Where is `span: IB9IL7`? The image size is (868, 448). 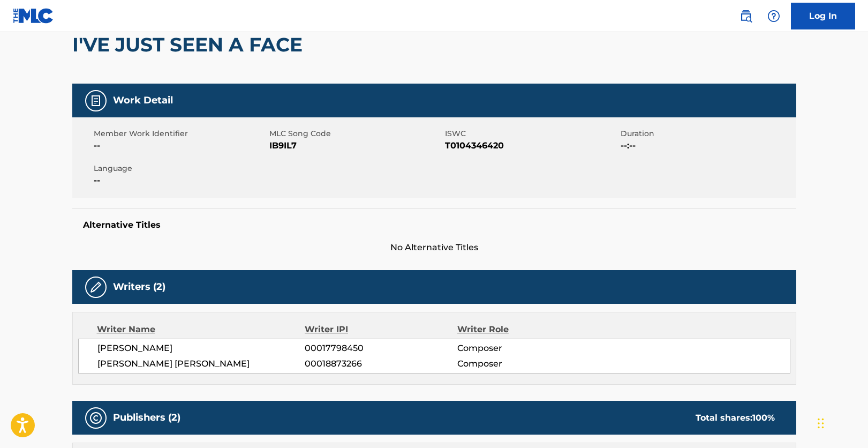
span: IB9IL7 is located at coordinates (356, 146).